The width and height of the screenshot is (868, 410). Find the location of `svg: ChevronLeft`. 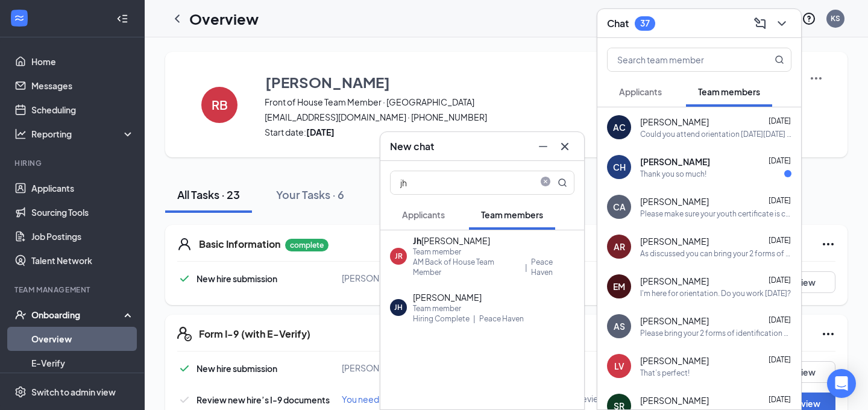

svg: ChevronLeft is located at coordinates (177, 19).